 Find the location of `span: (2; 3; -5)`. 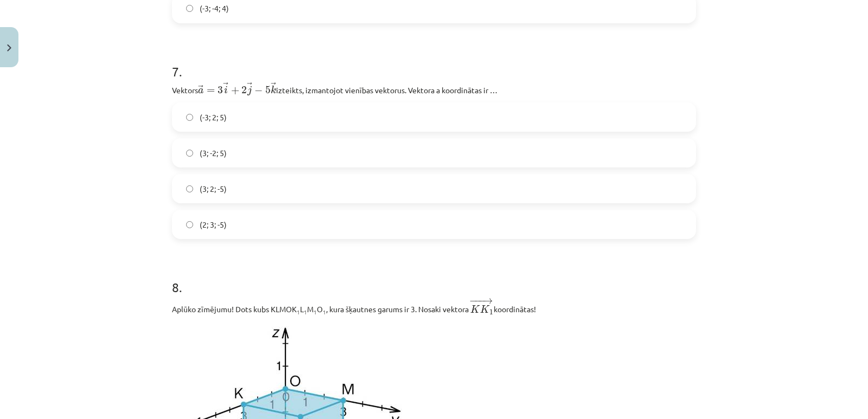

span: (2; 3; -5) is located at coordinates (213, 225).